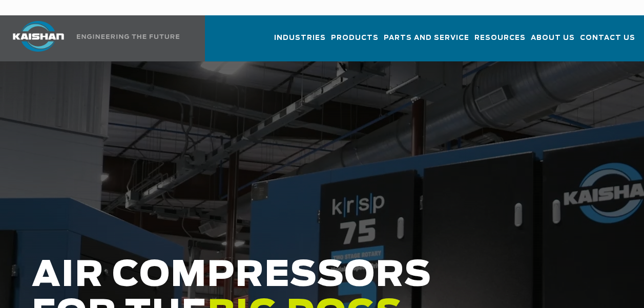 This screenshot has width=644, height=308. I want to click on span: Contact Us, so click(608, 38).